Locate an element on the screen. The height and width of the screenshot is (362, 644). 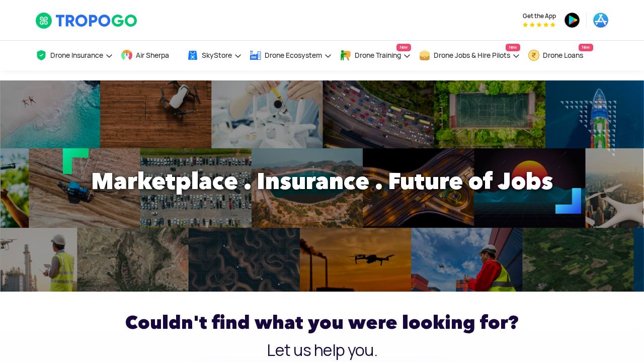
a: Drone LoansNew is located at coordinates (560, 55).